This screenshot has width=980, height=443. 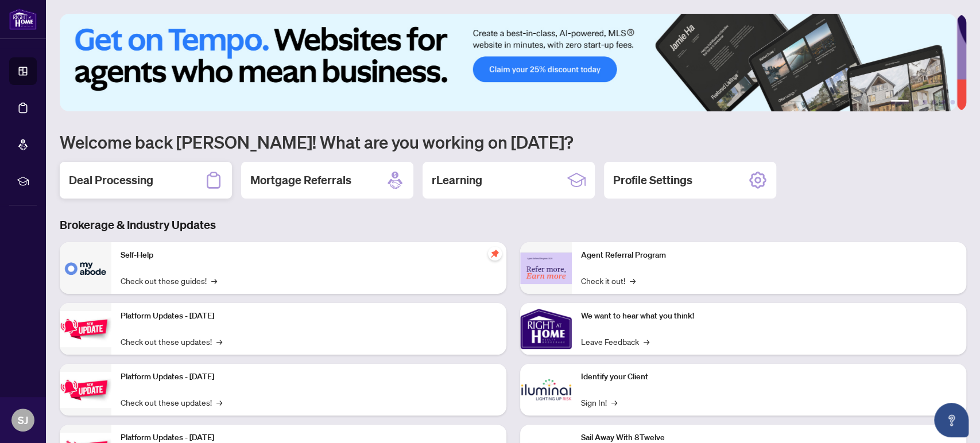 What do you see at coordinates (652, 180) in the screenshot?
I see `h2: Profile Settings` at bounding box center [652, 180].